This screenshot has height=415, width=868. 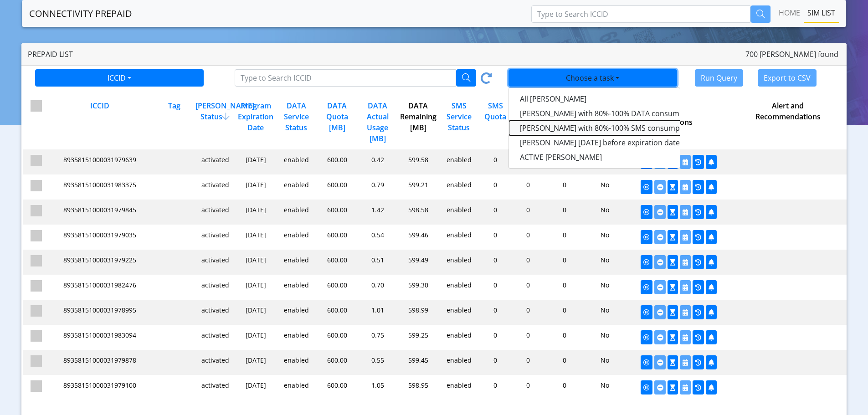 I want to click on div: 1.01, so click(x=376, y=312).